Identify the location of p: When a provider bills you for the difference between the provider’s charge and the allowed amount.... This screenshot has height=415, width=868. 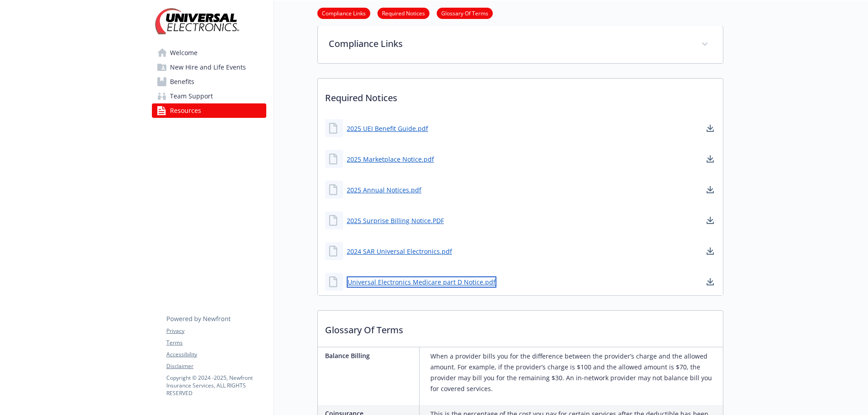
(574, 373).